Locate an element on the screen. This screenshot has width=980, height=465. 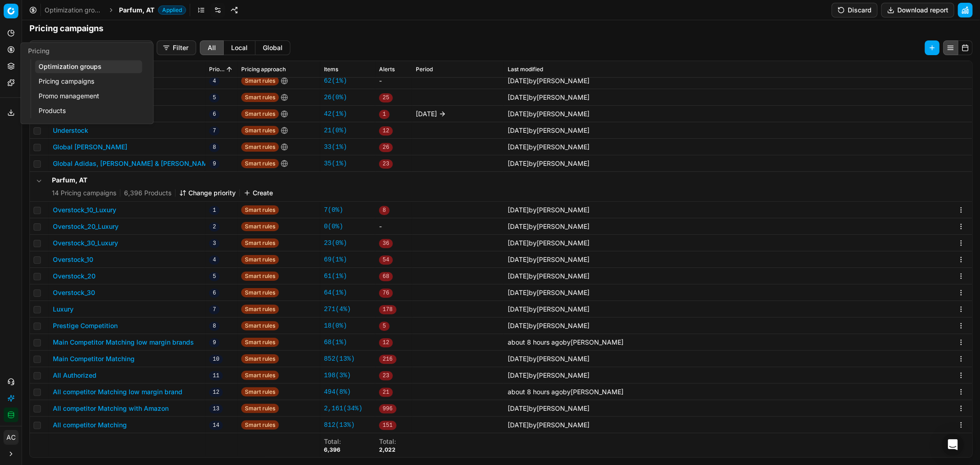
span: Items is located at coordinates (331, 69).